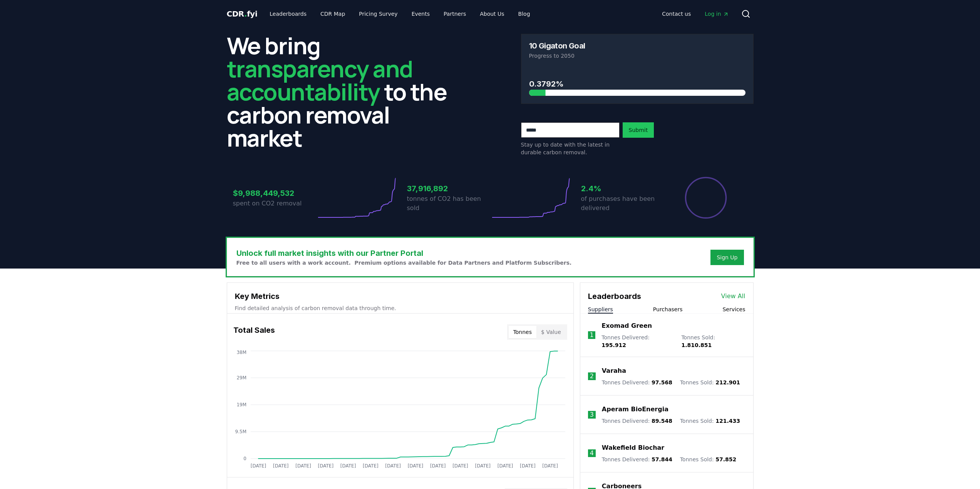 The width and height of the screenshot is (980, 489). I want to click on h3: 10 Gigaton Goal, so click(557, 46).